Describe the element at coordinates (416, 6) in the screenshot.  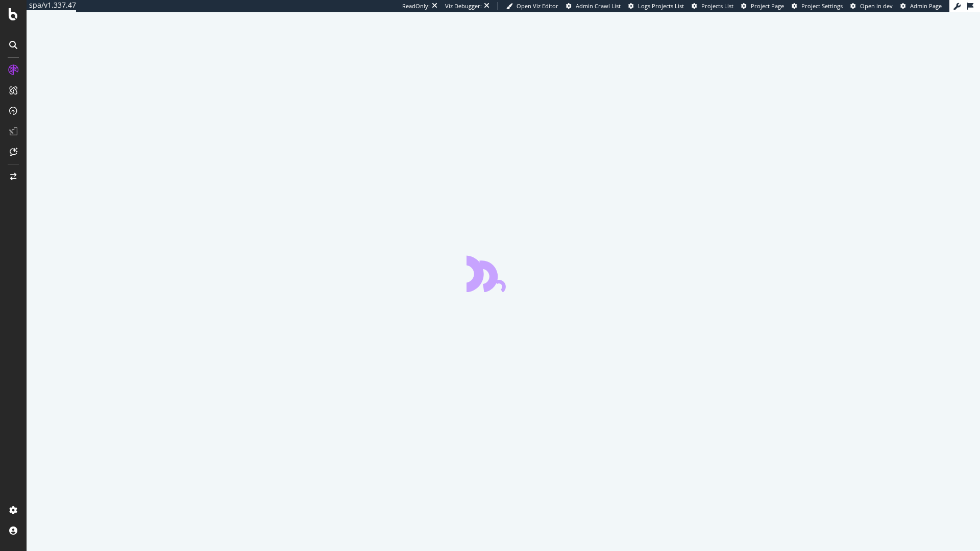
I see `div: ReadOnly:` at that location.